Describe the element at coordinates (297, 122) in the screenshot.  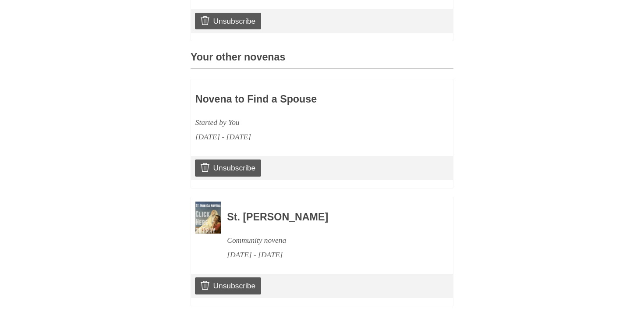
I see `div: Started by You` at that location.